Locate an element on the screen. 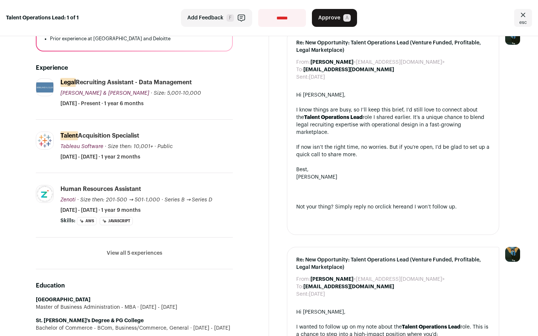 The width and height of the screenshot is (538, 336). span: Zenoti is located at coordinates (68, 200).